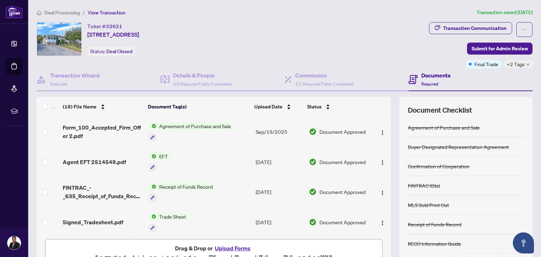 Image resolution: width=541 pixels, height=257 pixels. Describe the element at coordinates (102, 107) in the screenshot. I see `th: (18) File Name` at that location.